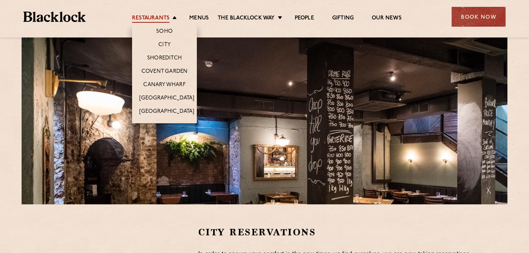 The width and height of the screenshot is (529, 253). Describe the element at coordinates (164, 45) in the screenshot. I see `a: City` at that location.